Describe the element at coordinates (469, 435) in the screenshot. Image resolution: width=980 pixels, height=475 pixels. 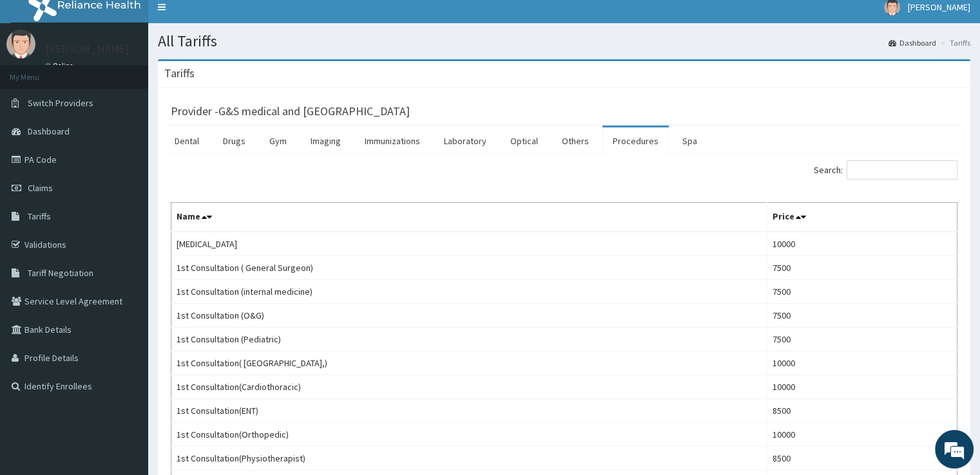
I see `td: 1st Consultation(Orthopedic)` at that location.